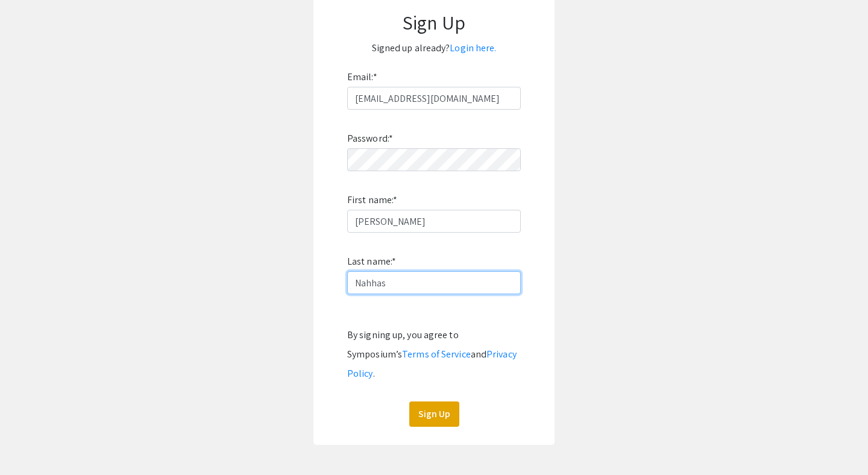  What do you see at coordinates (434, 22) in the screenshot?
I see `h1: Sign Up` at bounding box center [434, 22].